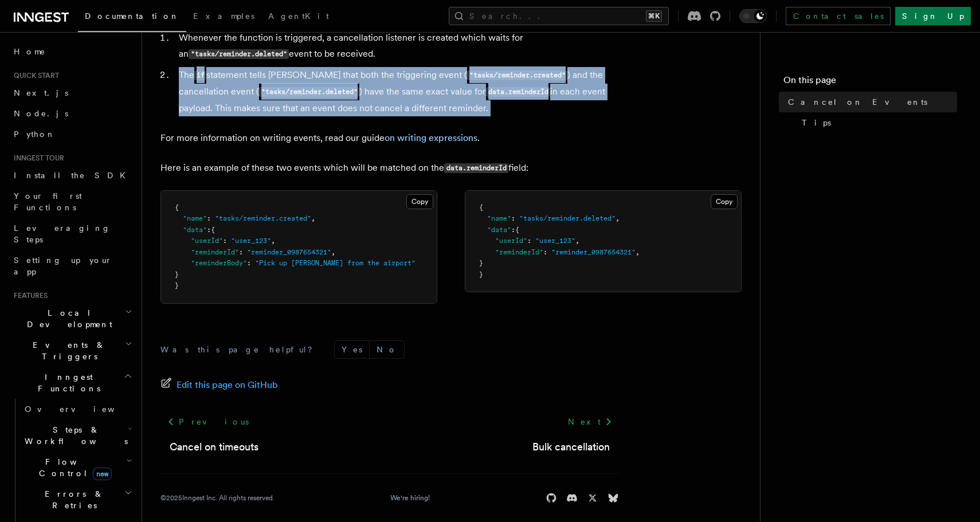 Image resolution: width=980 pixels, height=522 pixels. What do you see at coordinates (71, 52) in the screenshot?
I see `a: Home` at bounding box center [71, 52].